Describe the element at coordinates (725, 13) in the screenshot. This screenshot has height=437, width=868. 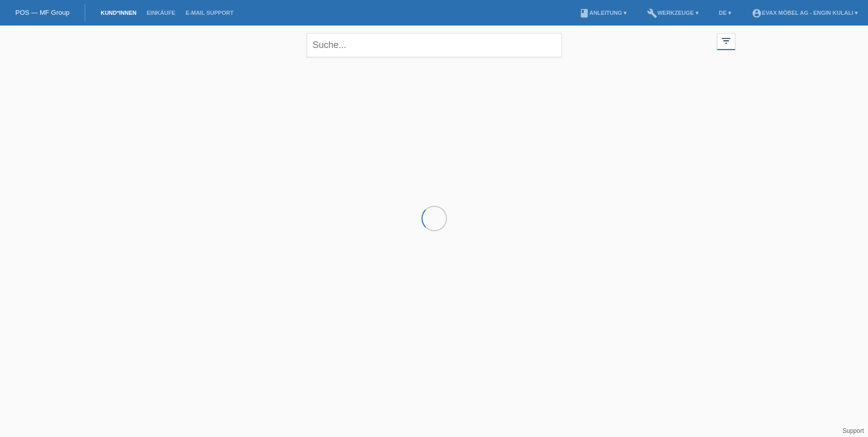
I see `a: DE ▾` at that location.